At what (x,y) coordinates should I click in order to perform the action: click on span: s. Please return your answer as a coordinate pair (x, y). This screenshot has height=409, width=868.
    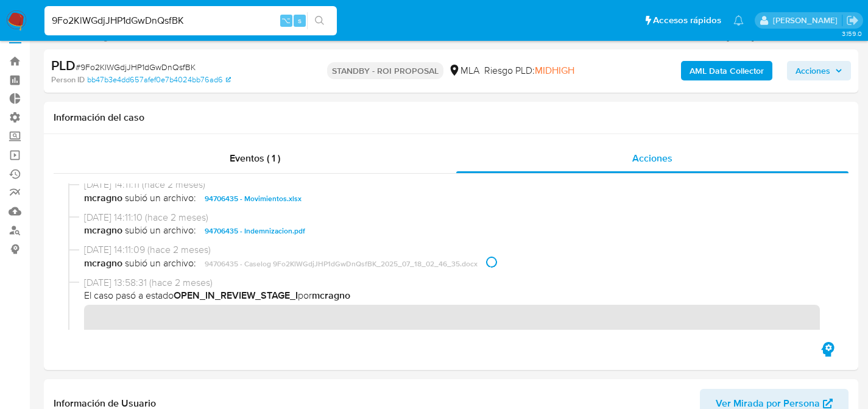
    Looking at the image, I should click on (300, 20).